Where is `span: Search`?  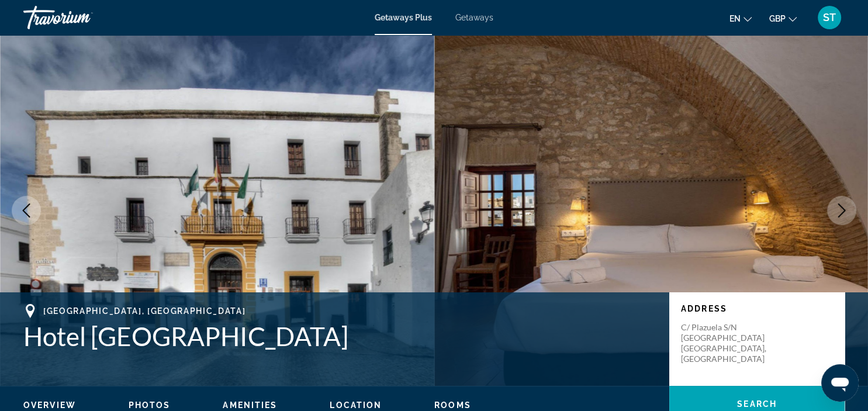
span: Search is located at coordinates (757, 404).